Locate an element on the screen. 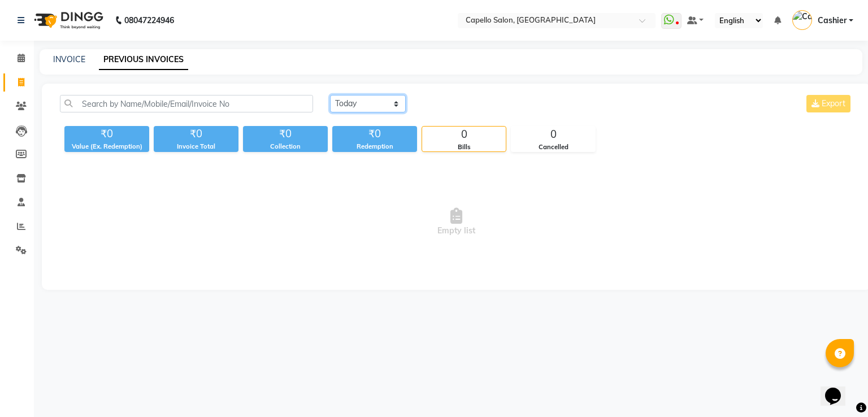 The height and width of the screenshot is (417, 868). img: logo is located at coordinates (67, 20).